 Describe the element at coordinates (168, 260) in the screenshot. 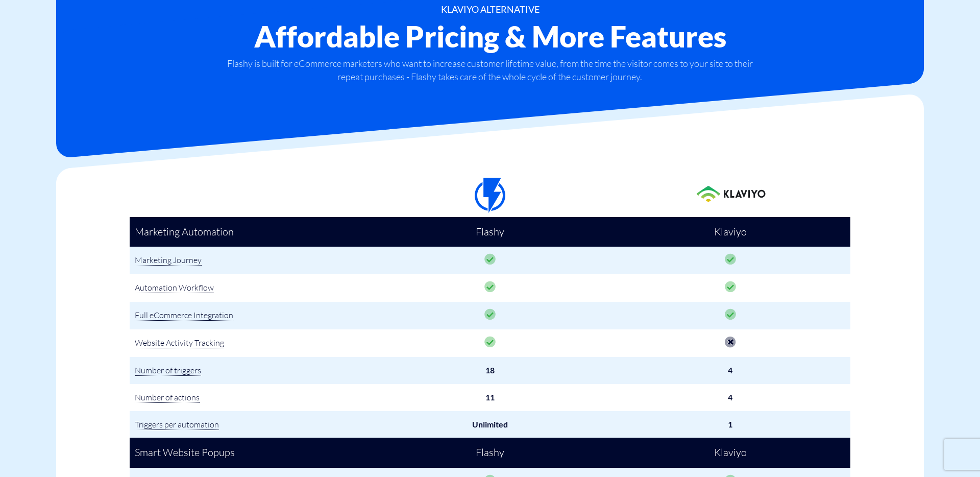

I see `span: Marketing Journey` at that location.